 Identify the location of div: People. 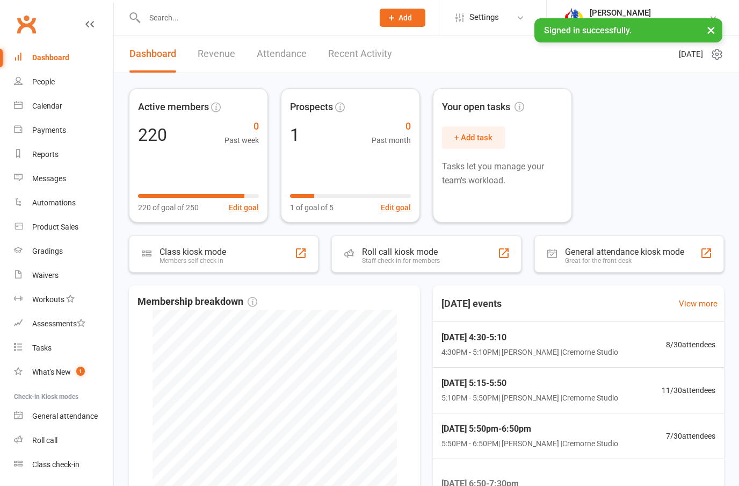
(44, 82).